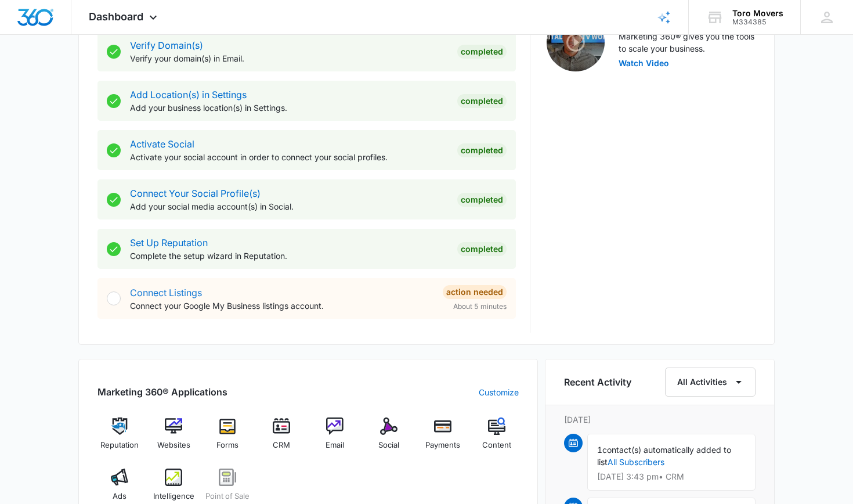 The width and height of the screenshot is (853, 504). What do you see at coordinates (173, 496) in the screenshot?
I see `span: Intelligence` at bounding box center [173, 496].